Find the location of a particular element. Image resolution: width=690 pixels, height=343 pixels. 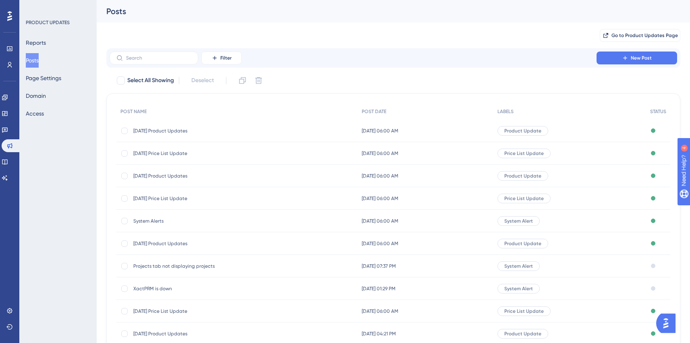

span: XactPRM is down is located at coordinates (198, 289).